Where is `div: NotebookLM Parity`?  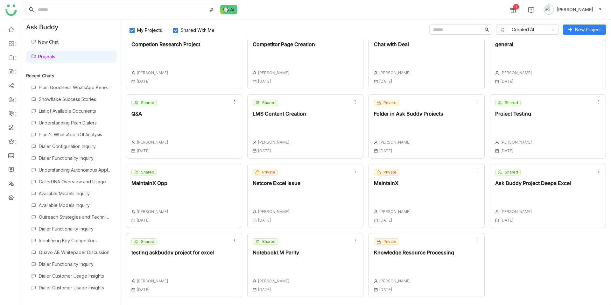 div: NotebookLM Parity is located at coordinates (276, 252).